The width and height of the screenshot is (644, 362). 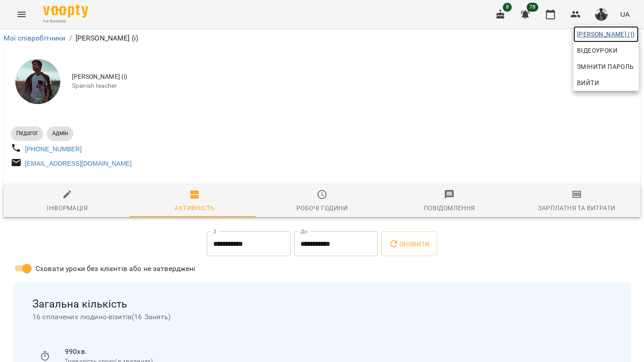 What do you see at coordinates (606, 66) in the screenshot?
I see `a: Змінити пароль` at bounding box center [606, 66].